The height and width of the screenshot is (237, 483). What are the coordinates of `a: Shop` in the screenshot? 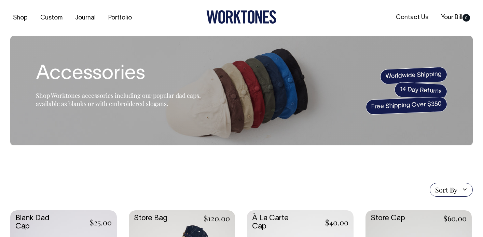 It's located at (20, 18).